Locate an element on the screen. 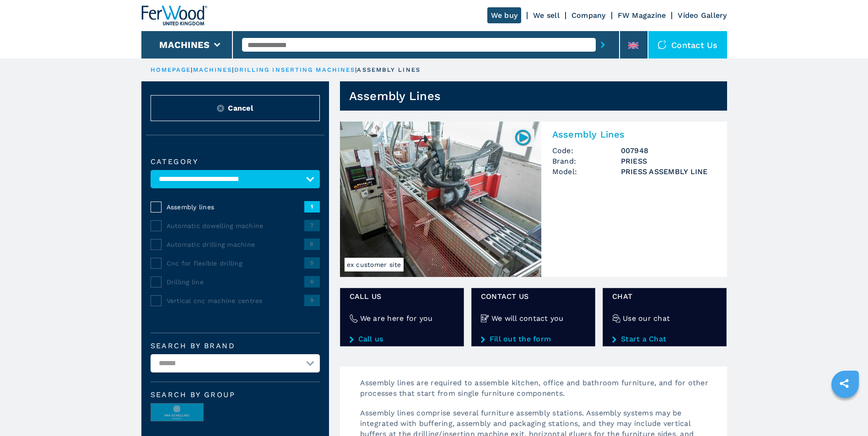 The image size is (868, 436). img: image is located at coordinates (177, 413).